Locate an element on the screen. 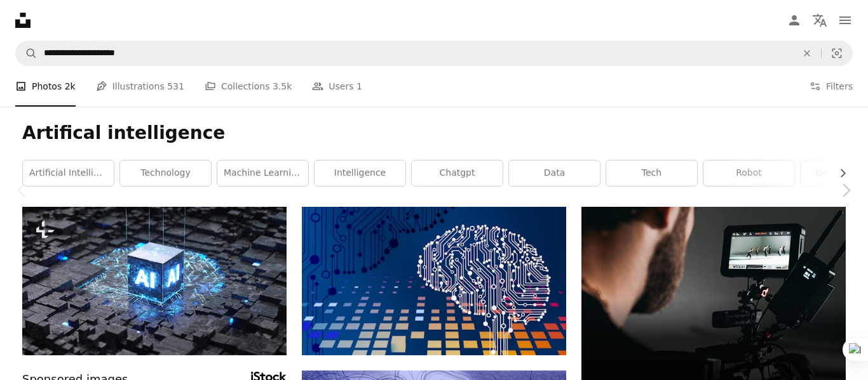 This screenshot has width=868, height=380. img: a computer circuit board with a brain on it is located at coordinates (434, 281).